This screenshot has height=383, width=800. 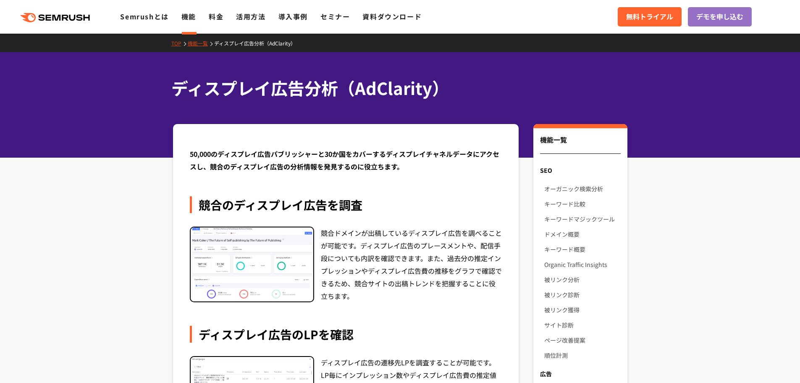 What do you see at coordinates (293, 16) in the screenshot?
I see `a: 導入事例` at bounding box center [293, 16].